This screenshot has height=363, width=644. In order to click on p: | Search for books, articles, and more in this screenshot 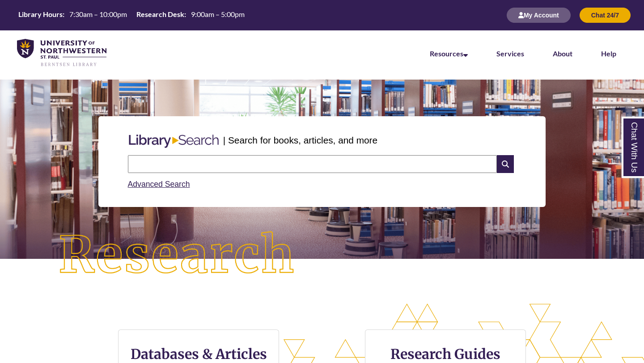, I will do `click(300, 140)`.